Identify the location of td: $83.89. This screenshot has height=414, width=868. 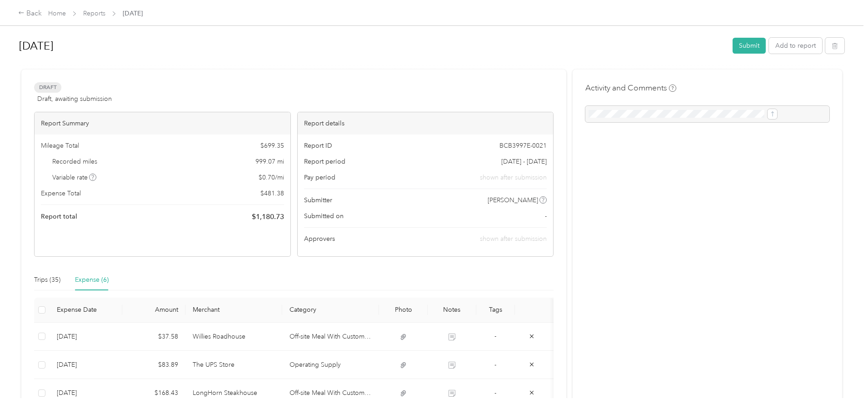
(153, 365).